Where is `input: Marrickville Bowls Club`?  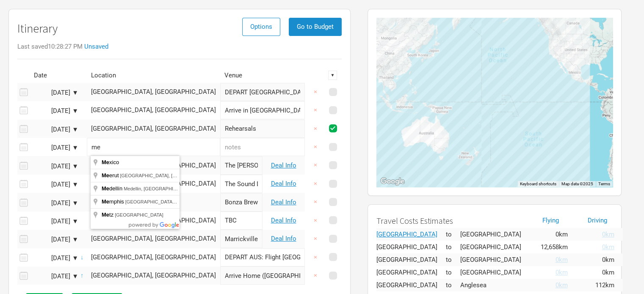 input: Marrickville Bowls Club is located at coordinates (241, 239).